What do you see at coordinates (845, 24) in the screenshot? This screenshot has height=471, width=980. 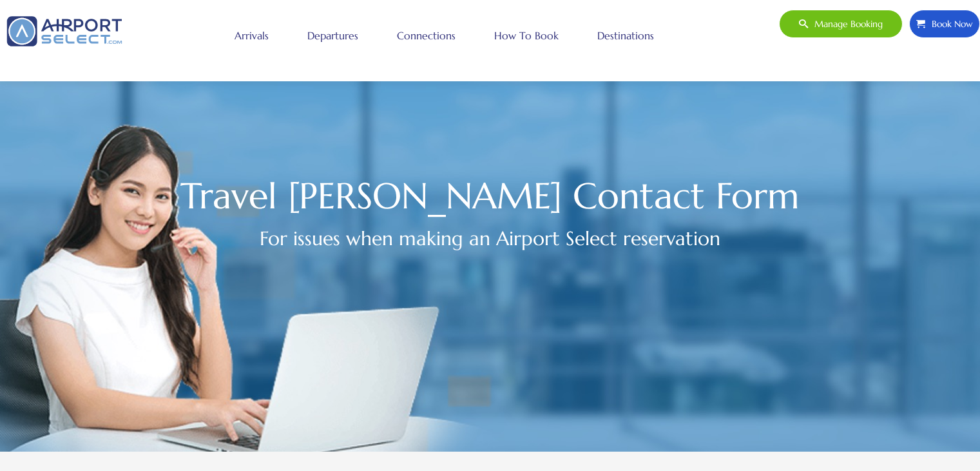 I see `span: Manage booking` at bounding box center [845, 24].